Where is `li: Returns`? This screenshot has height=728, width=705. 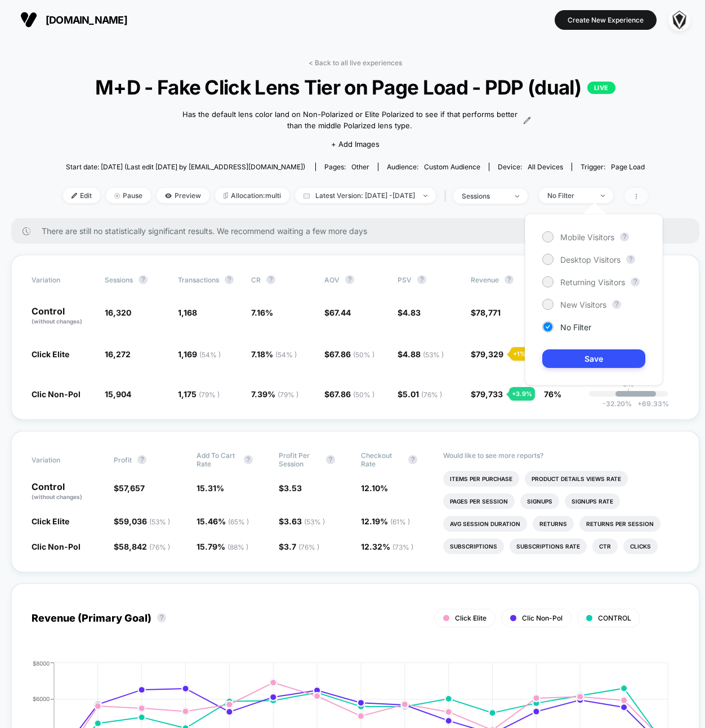
li: Returns is located at coordinates (553, 524).